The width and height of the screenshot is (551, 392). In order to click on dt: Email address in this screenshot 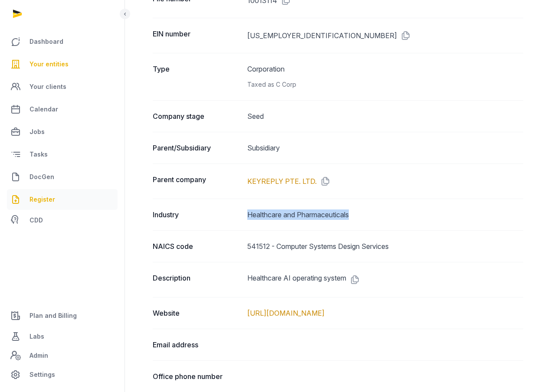, I will do `click(197, 344)`.